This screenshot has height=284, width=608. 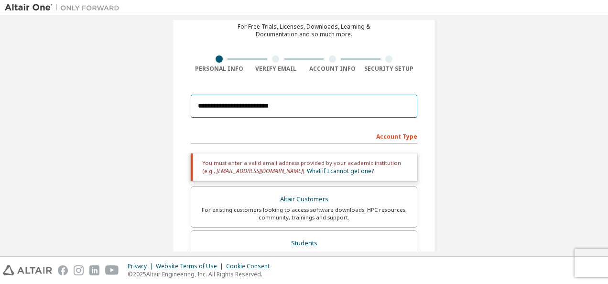 I want to click on a: What if I cannot get one?, so click(x=340, y=171).